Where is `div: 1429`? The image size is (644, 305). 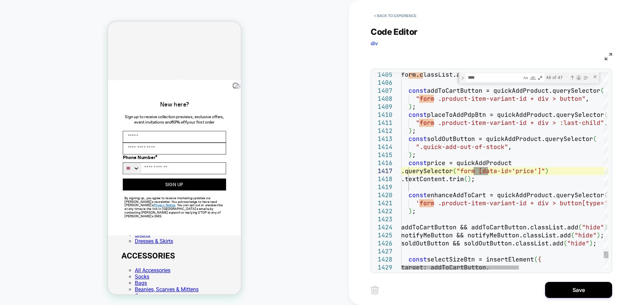
div: 1429 is located at coordinates (383, 268).